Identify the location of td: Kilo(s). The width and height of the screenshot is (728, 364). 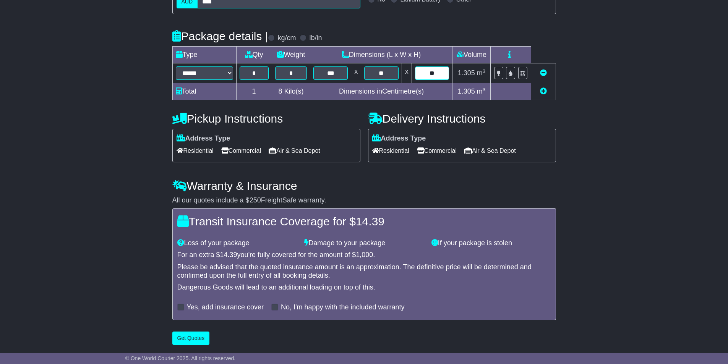
(291, 92).